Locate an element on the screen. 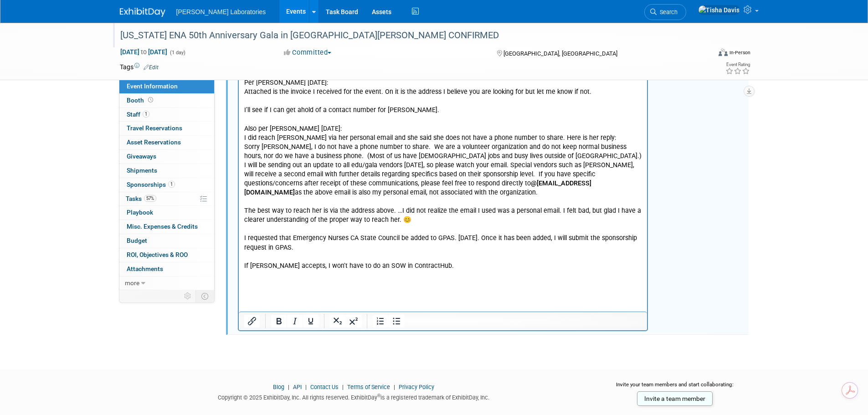 The width and height of the screenshot is (868, 415). button: Bullet list is located at coordinates (397, 322).